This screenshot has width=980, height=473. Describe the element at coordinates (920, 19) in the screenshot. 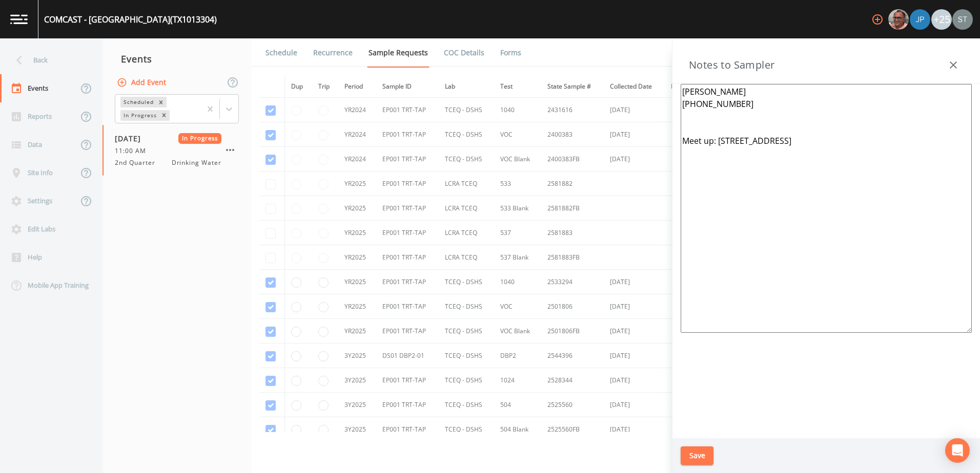

I see `img: 41241ef155101aa6d92a04480b0d0000` at that location.